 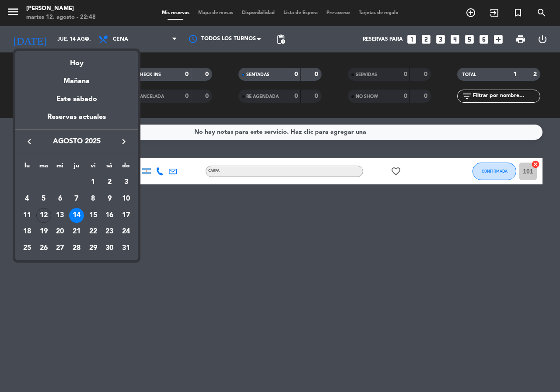 I want to click on button: keyboard_arrow_left, so click(x=29, y=142).